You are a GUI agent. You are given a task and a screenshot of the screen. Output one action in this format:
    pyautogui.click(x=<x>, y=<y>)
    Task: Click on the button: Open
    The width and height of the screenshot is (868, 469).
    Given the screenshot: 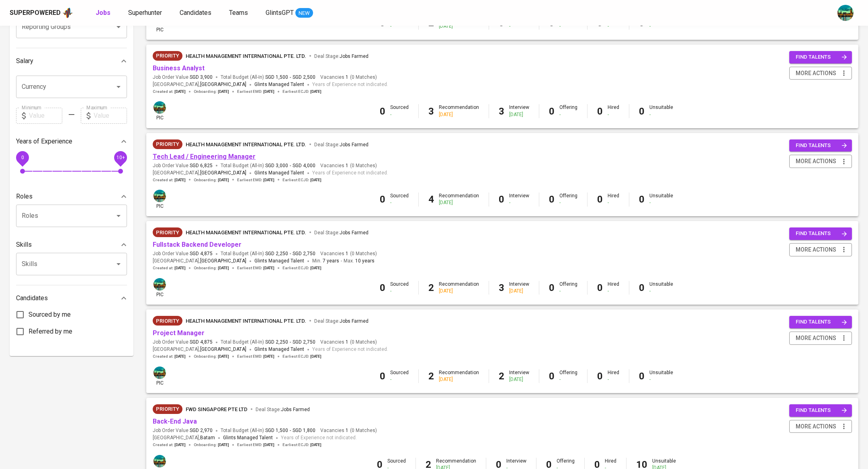 What is the action you would take?
    pyautogui.click(x=118, y=27)
    